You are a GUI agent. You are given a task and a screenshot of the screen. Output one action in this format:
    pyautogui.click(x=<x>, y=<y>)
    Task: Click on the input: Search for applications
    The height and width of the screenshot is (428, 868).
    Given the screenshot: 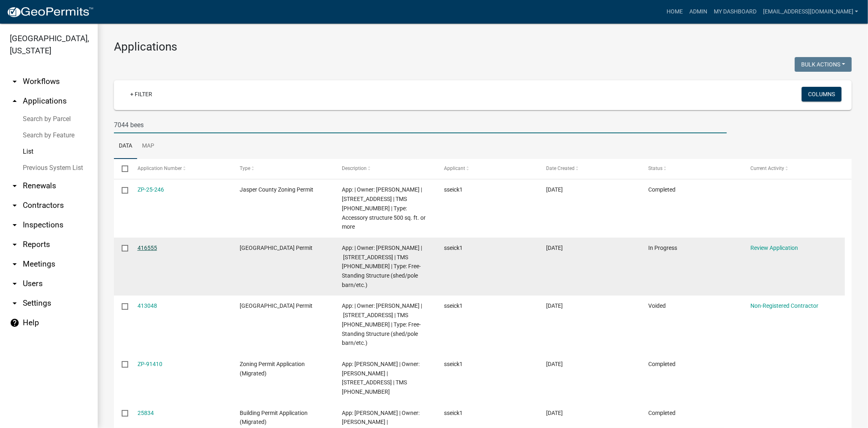 What is the action you would take?
    pyautogui.click(x=421, y=124)
    